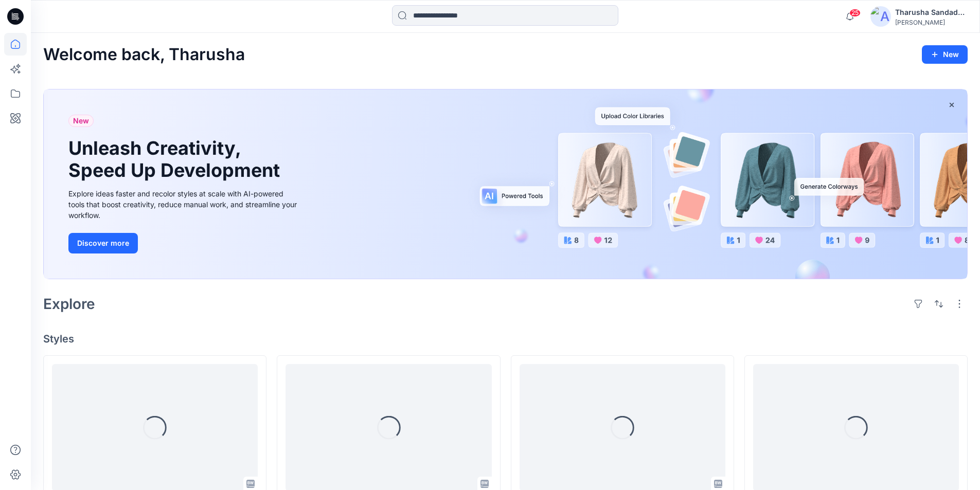  Describe the element at coordinates (505, 339) in the screenshot. I see `h4: Styles` at that location.